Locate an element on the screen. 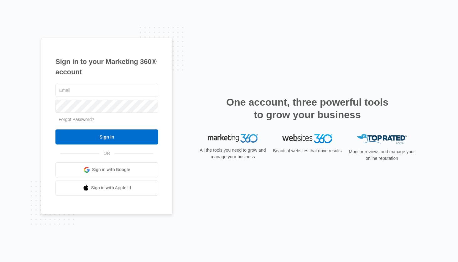  a: Forgot Password? is located at coordinates (76, 119).